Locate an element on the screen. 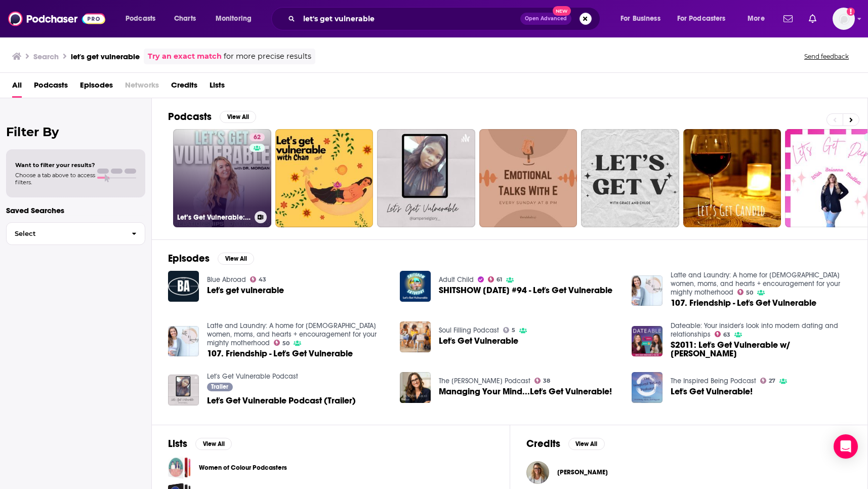 This screenshot has width=868, height=489. button: Show profile menu is located at coordinates (844, 19).